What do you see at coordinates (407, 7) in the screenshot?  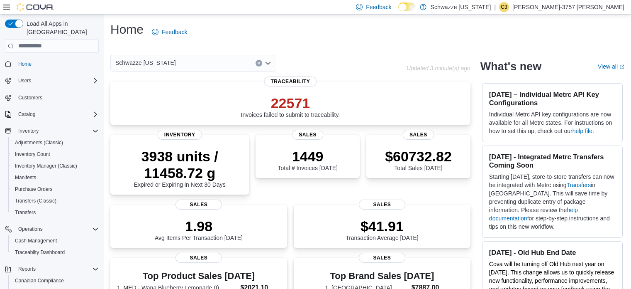 I see `input: Dark Mode` at bounding box center [407, 7].